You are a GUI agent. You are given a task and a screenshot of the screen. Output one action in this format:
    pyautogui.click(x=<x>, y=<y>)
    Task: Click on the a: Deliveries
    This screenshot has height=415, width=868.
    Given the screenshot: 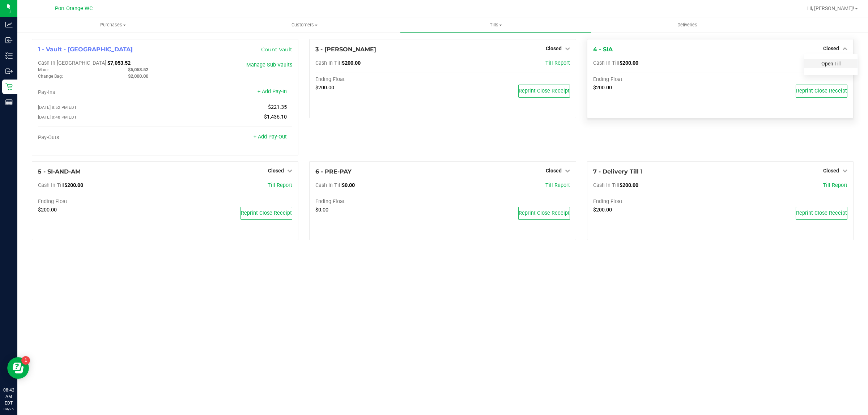 What is the action you would take?
    pyautogui.click(x=687, y=25)
    